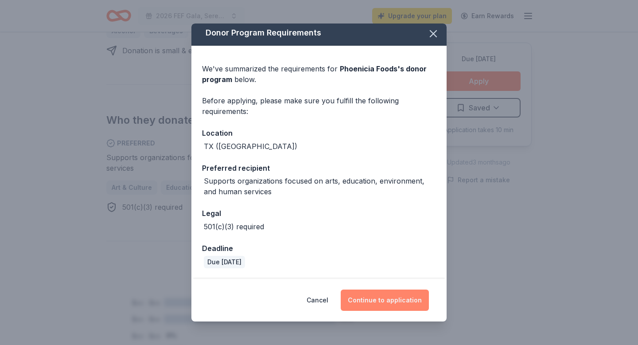 This screenshot has width=638, height=345. What do you see at coordinates (234, 227) in the screenshot?
I see `div: 501(c)(3) required` at bounding box center [234, 227].